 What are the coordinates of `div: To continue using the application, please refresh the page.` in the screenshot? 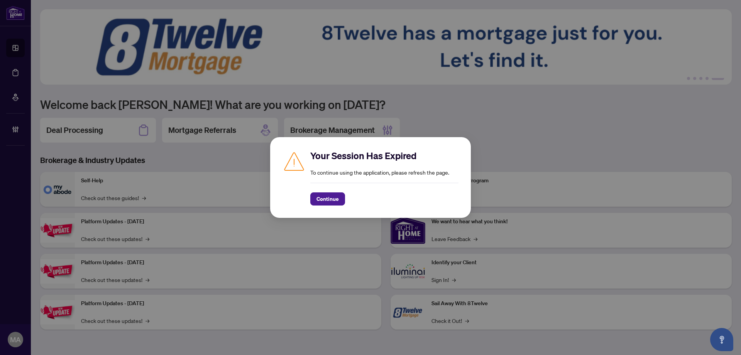 It's located at (384, 177).